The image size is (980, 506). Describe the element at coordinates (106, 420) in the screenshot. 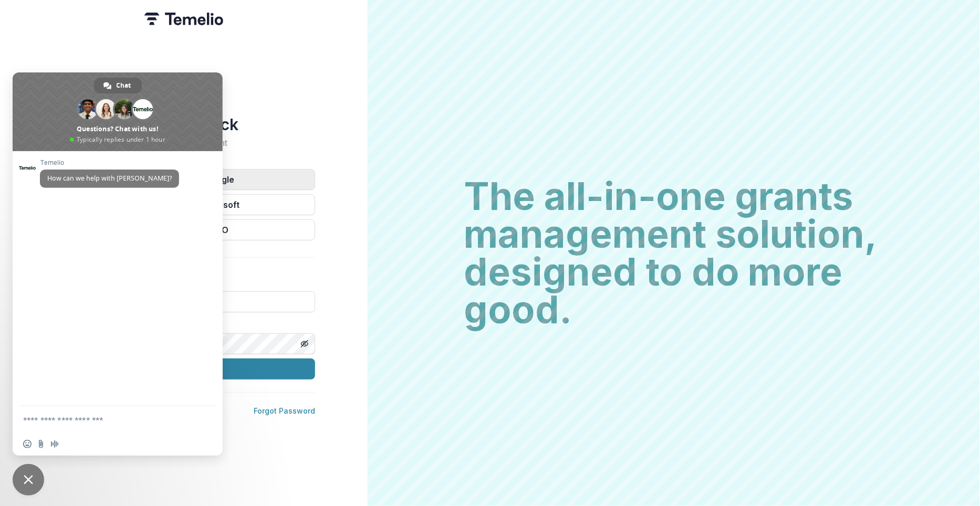

I see `textarea: Compose your message...` at that location.